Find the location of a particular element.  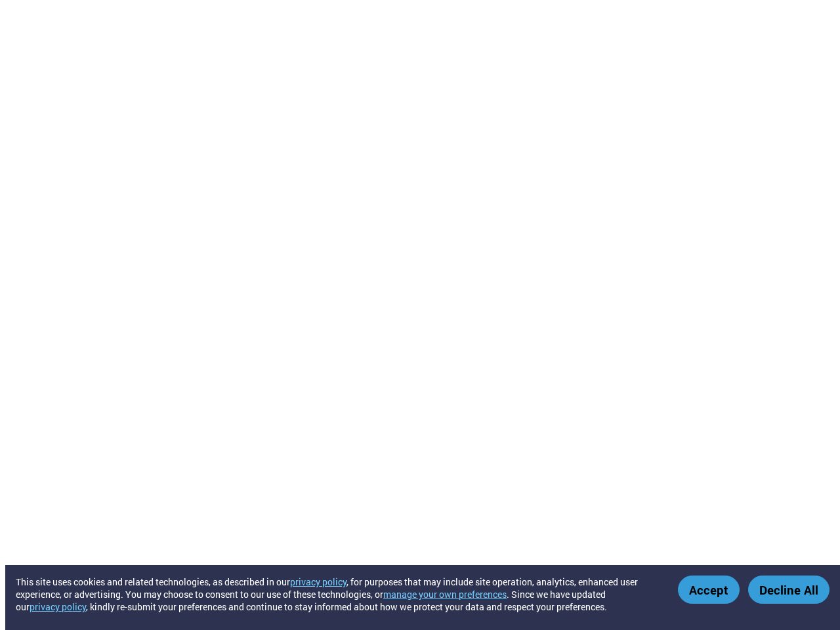

button: Accept is located at coordinates (709, 590).